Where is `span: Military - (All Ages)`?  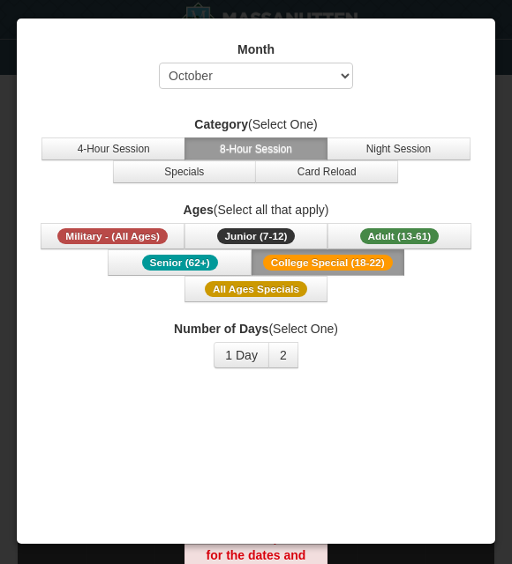
span: Military - (All Ages) is located at coordinates (112, 236).